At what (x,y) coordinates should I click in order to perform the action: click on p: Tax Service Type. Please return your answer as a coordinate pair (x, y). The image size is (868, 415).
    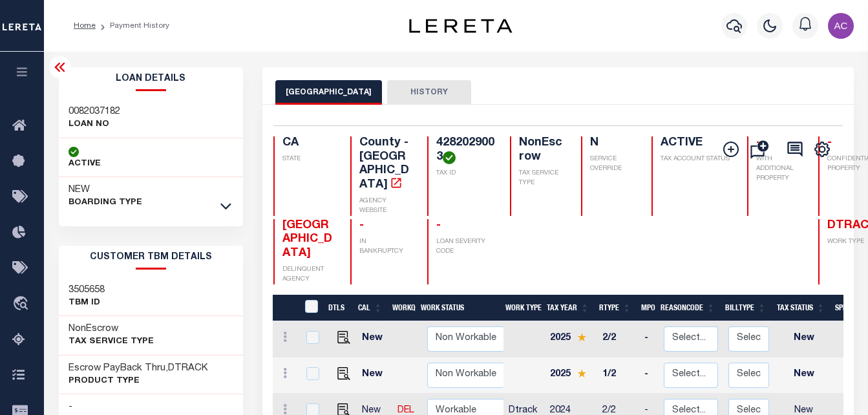
    Looking at the image, I should click on (111, 342).